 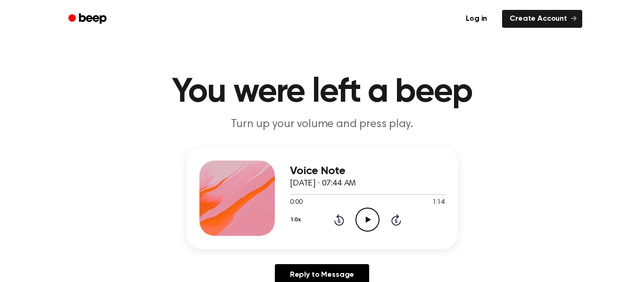 I want to click on h3: Voice Note, so click(x=367, y=171).